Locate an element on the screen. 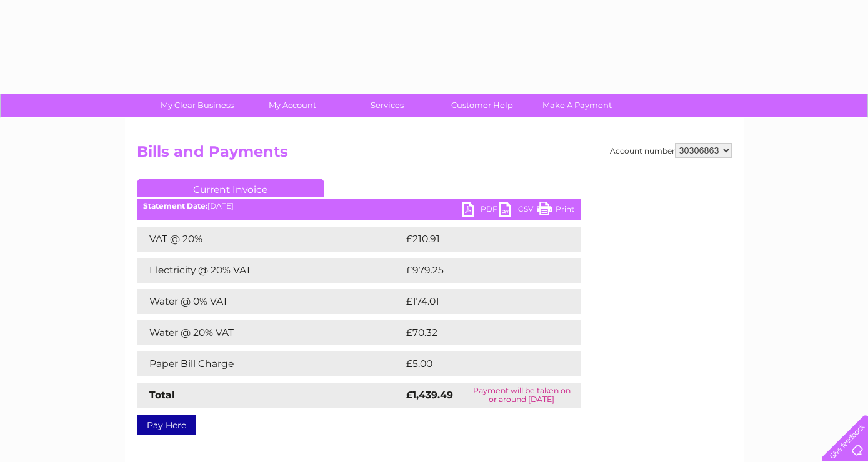  b: Statement Date: is located at coordinates (175, 206).